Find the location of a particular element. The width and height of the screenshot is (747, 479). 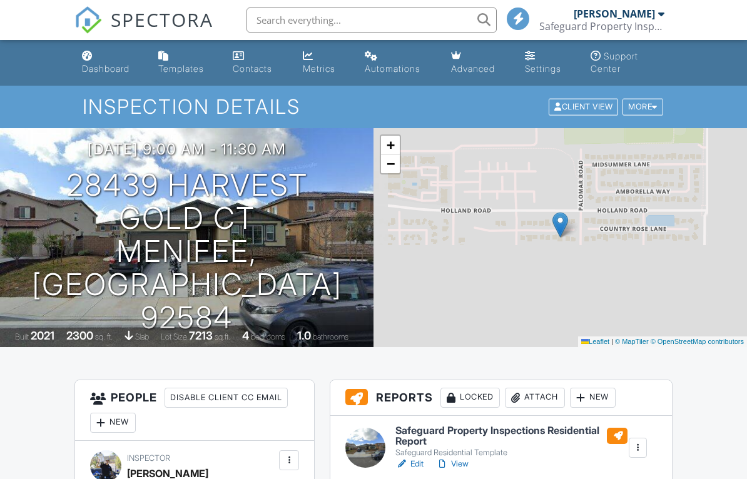

div: 4 is located at coordinates (245, 335).